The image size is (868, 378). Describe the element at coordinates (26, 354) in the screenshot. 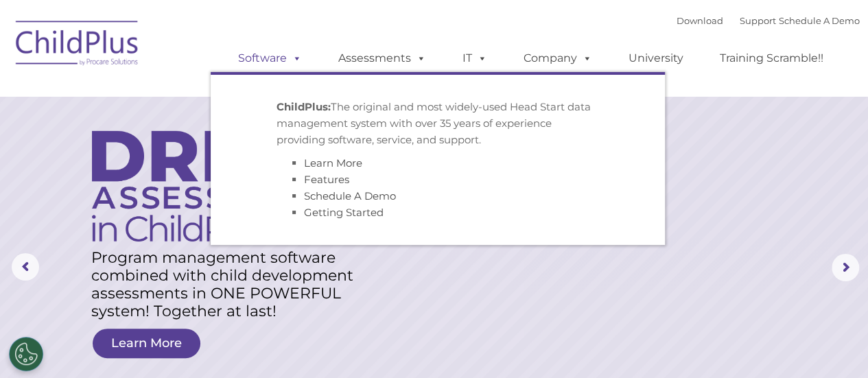

I see `button: Cookies Settings` at that location.